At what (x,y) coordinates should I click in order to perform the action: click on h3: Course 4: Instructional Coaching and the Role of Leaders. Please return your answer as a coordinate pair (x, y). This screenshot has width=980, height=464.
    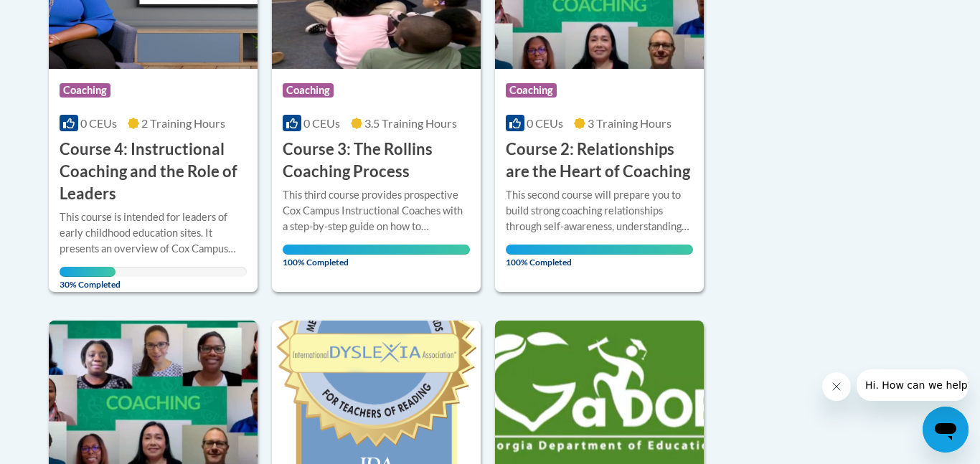
    Looking at the image, I should click on (153, 172).